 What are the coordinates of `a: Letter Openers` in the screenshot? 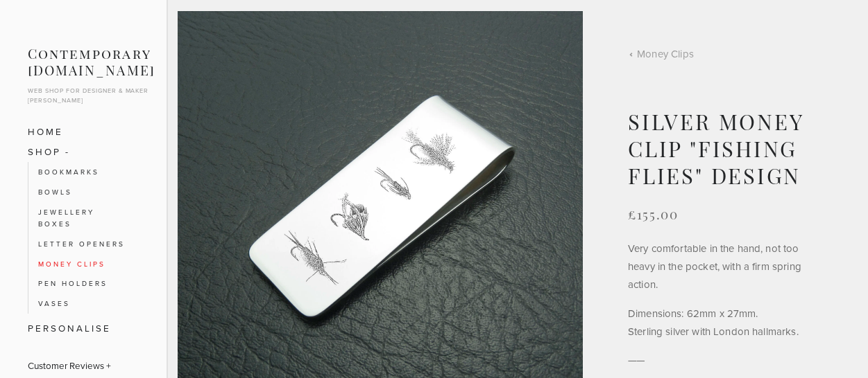 It's located at (84, 244).